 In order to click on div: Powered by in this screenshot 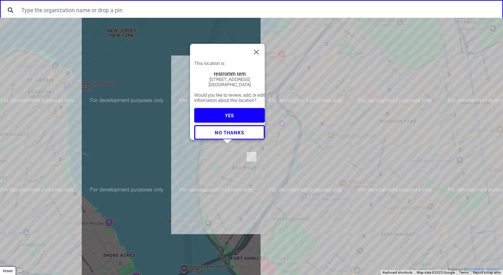, I will do `click(473, 270)`.